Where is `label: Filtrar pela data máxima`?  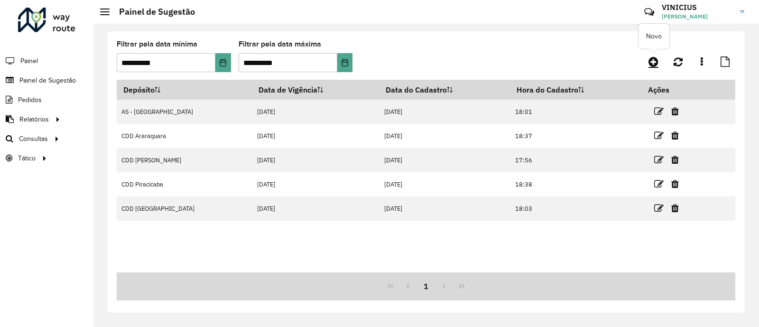 label: Filtrar pela data máxima is located at coordinates (280, 44).